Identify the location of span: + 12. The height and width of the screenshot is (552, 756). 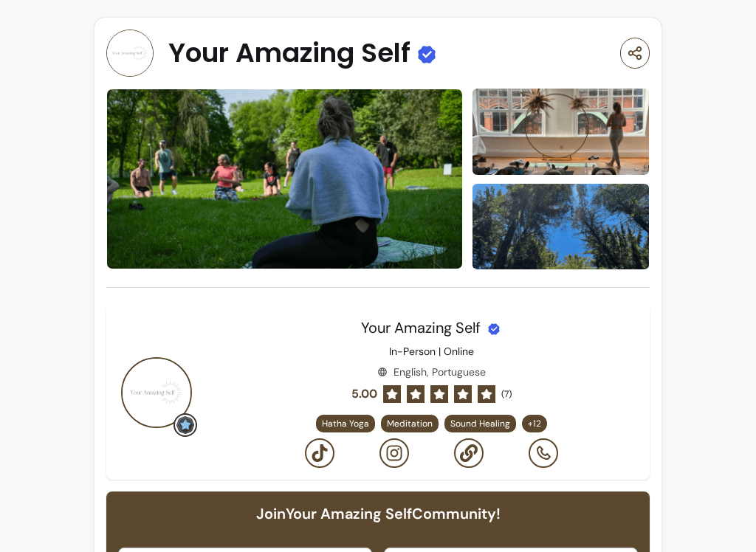
(534, 423).